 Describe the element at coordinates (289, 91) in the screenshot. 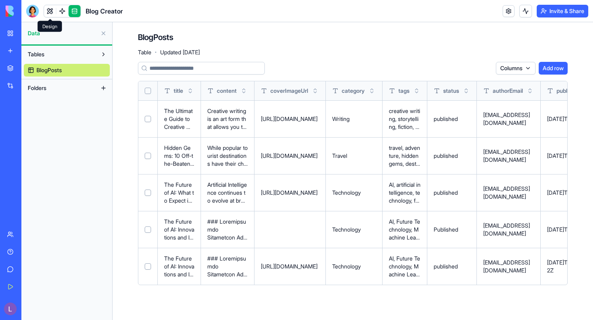

I see `span: coverImageUrl` at that location.